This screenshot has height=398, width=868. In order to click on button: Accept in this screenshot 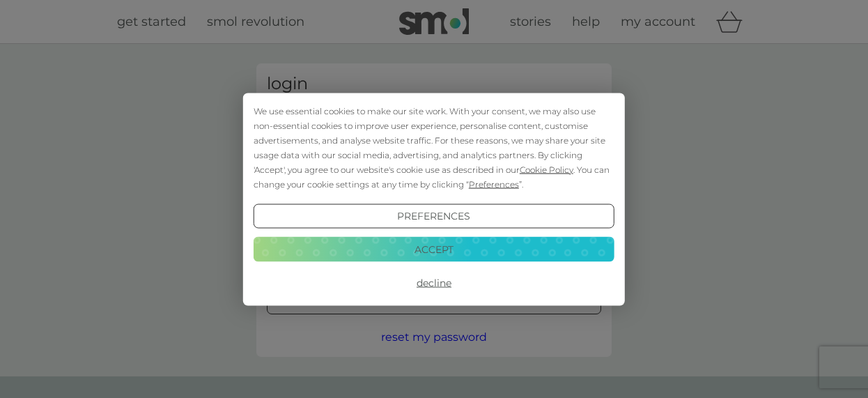, I will do `click(434, 249)`.